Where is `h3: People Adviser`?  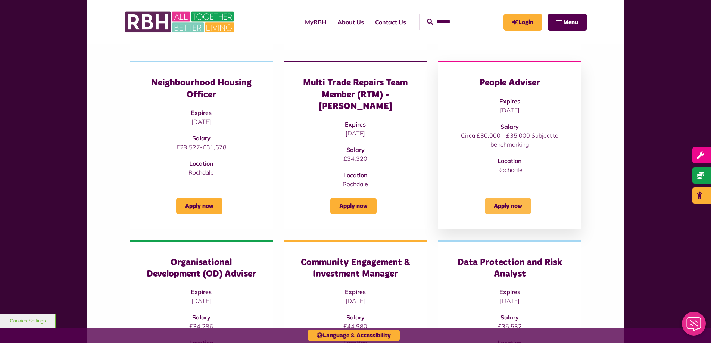 h3: People Adviser is located at coordinates (509, 83).